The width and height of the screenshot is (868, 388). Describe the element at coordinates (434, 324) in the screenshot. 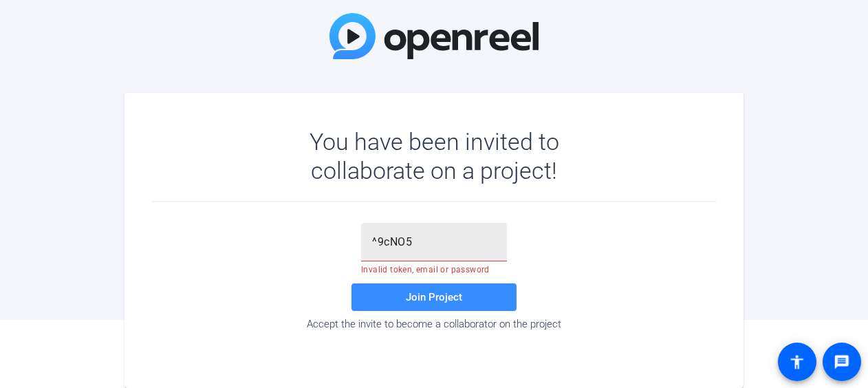

I see `div: Accept the invite to become a collaborator on the project` at that location.